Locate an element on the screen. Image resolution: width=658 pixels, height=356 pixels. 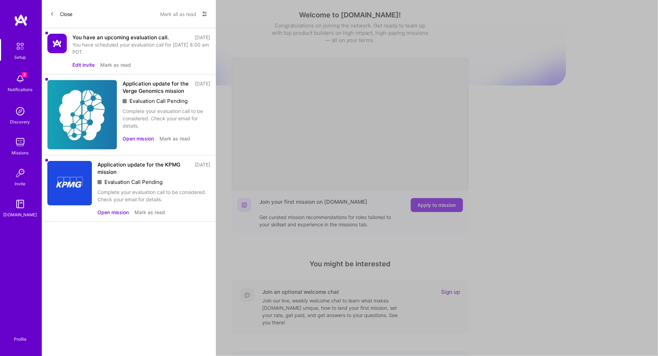
button: Close is located at coordinates (61, 14).